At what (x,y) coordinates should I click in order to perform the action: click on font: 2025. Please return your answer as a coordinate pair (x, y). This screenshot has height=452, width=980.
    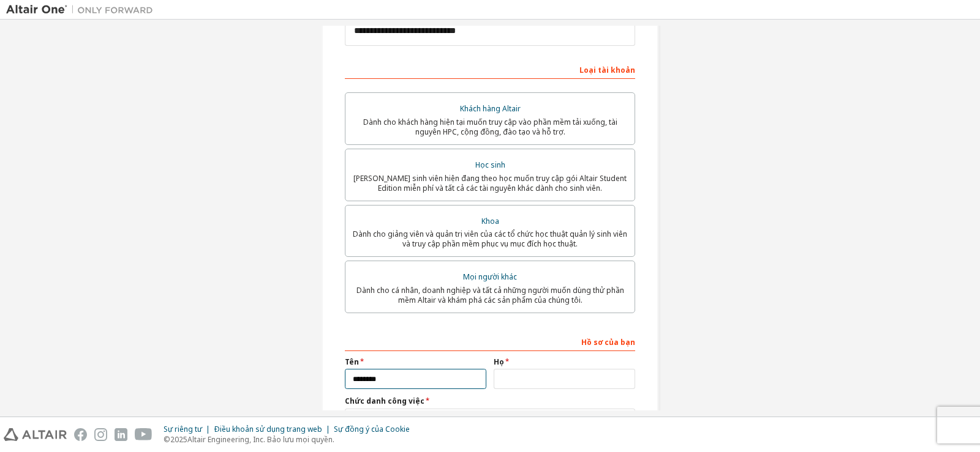
    Looking at the image, I should click on (179, 440).